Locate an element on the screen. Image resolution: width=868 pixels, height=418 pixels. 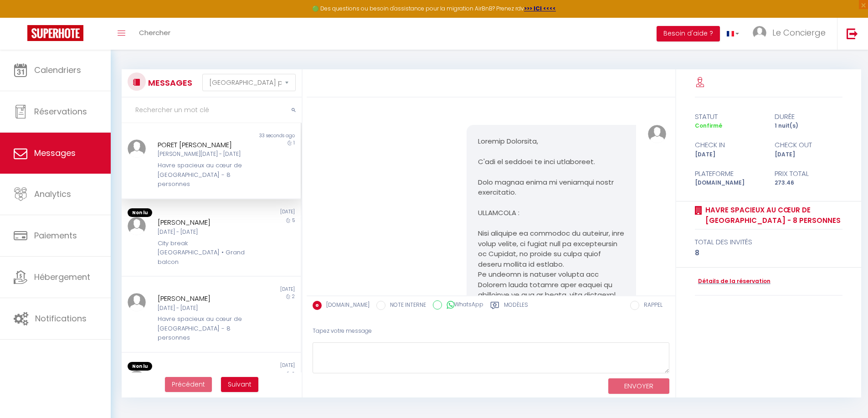
button: Next is located at coordinates (240, 385).